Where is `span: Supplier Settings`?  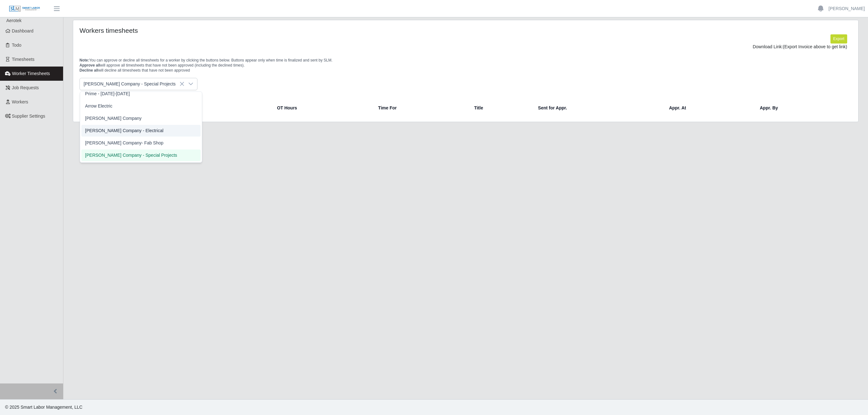
span: Supplier Settings is located at coordinates (29, 116).